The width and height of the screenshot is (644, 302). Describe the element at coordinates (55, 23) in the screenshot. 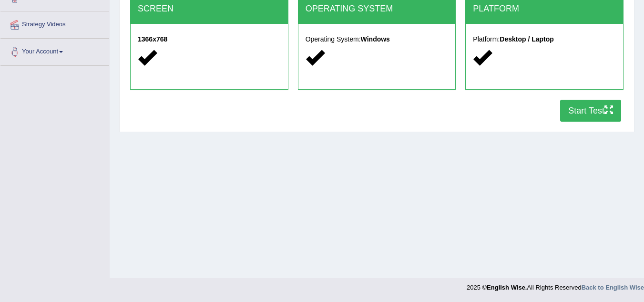

I see `a: Strategy Videos` at that location.